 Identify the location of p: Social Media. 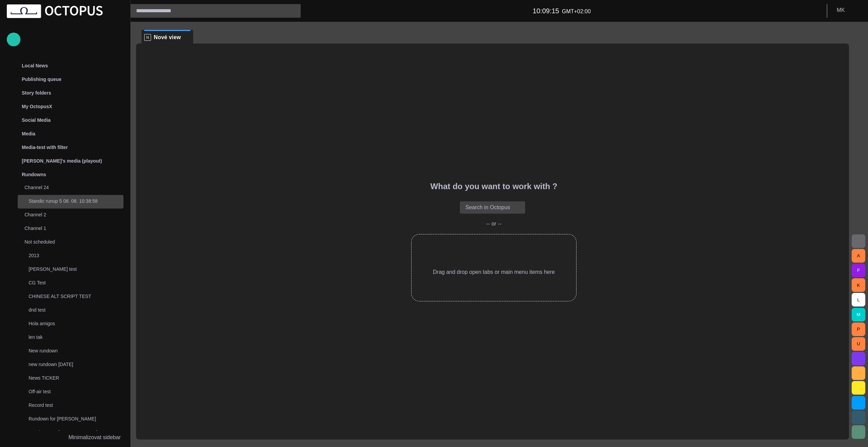
(36, 120).